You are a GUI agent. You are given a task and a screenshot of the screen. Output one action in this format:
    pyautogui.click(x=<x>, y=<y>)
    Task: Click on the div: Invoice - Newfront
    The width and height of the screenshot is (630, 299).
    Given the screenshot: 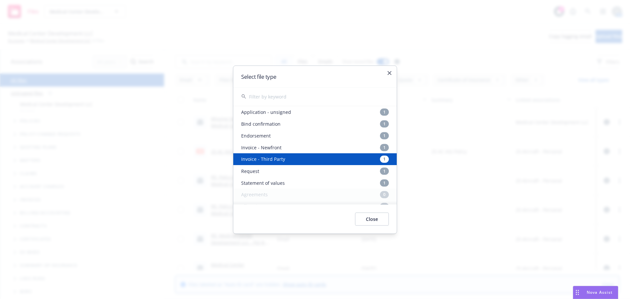 What is the action you would take?
    pyautogui.click(x=315, y=147)
    